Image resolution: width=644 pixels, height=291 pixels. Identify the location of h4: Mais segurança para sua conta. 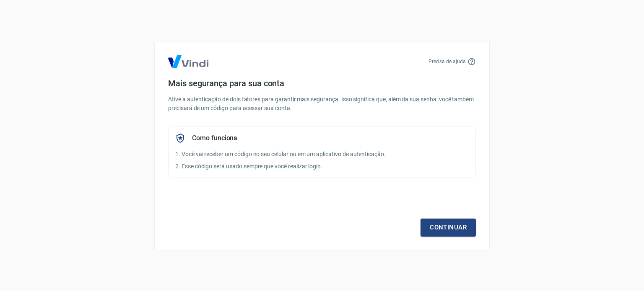
(322, 83).